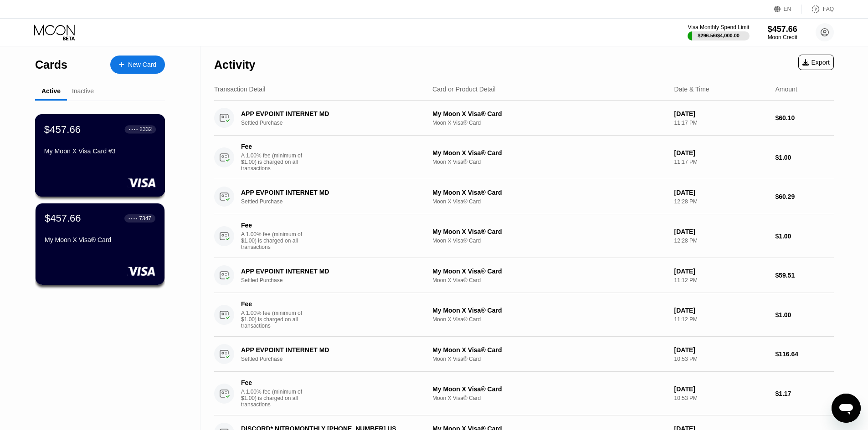 The image size is (868, 430). What do you see at coordinates (816, 63) in the screenshot?
I see `div: Export` at bounding box center [816, 63].